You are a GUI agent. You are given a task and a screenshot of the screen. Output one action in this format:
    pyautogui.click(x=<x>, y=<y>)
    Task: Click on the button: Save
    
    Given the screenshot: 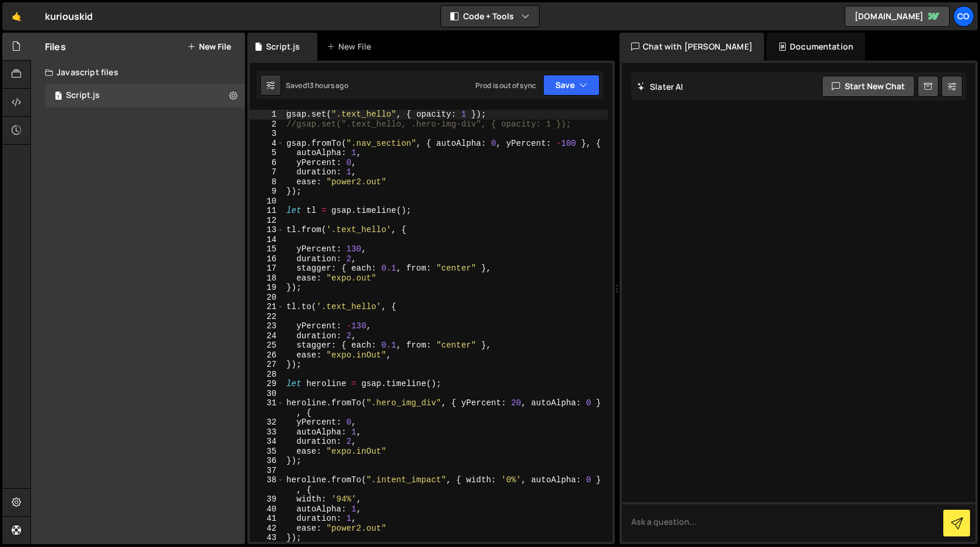 What is the action you would take?
    pyautogui.click(x=571, y=85)
    